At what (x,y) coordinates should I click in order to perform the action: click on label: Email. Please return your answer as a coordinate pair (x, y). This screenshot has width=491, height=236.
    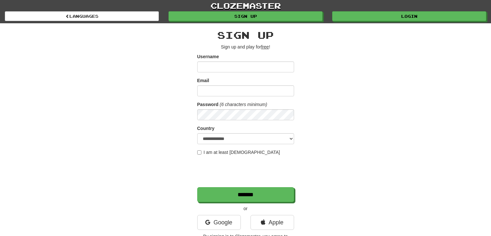
    Looking at the image, I should click on (203, 80).